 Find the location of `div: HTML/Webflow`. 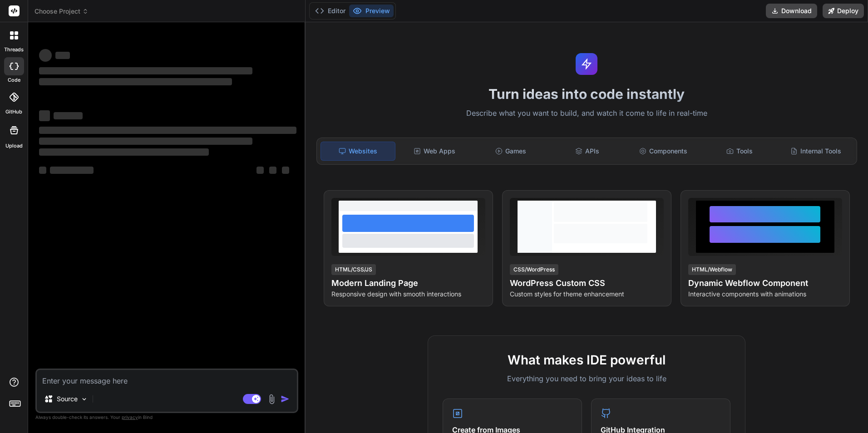

div: HTML/Webflow is located at coordinates (712, 270).